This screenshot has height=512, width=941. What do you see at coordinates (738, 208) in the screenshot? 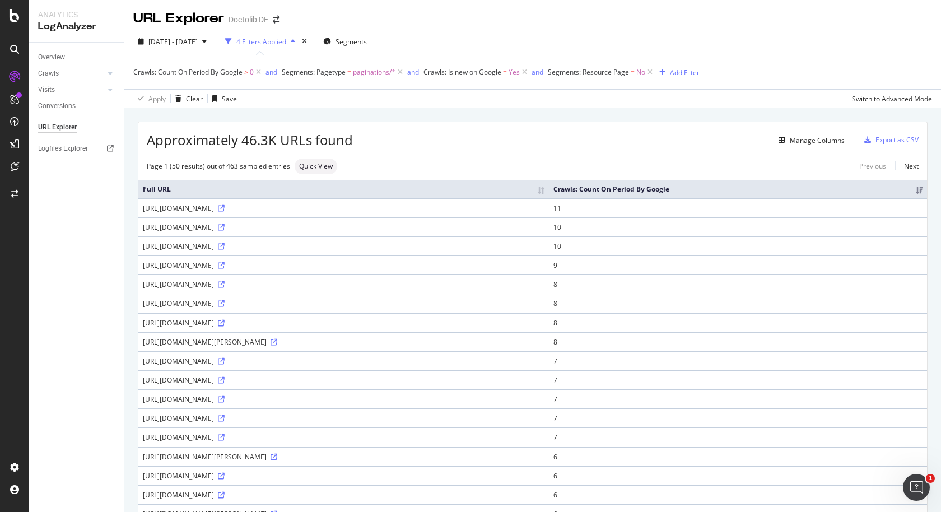
I see `td: 11` at bounding box center [738, 208].